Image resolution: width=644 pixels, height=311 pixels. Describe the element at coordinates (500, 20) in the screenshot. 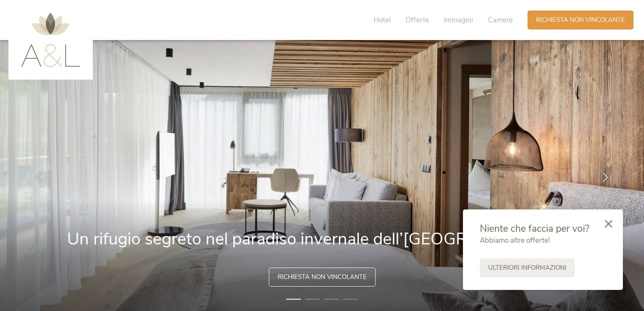

I see `span: Camere` at that location.